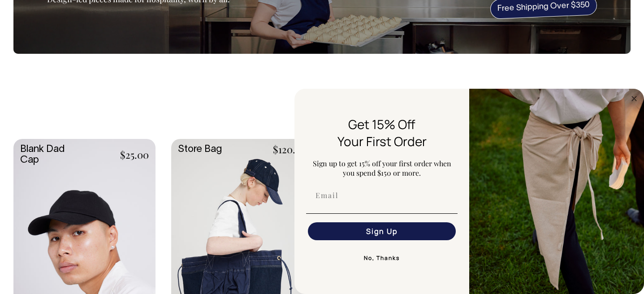  I want to click on span: Your First Order, so click(381, 141).